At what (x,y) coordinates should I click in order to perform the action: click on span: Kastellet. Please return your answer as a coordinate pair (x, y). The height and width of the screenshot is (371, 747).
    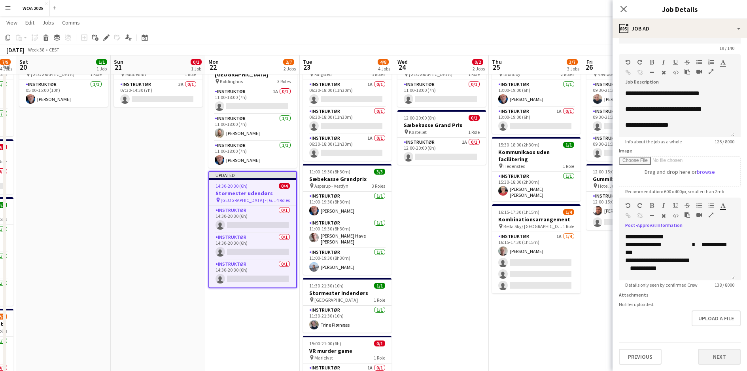
    Looking at the image, I should click on (418, 132).